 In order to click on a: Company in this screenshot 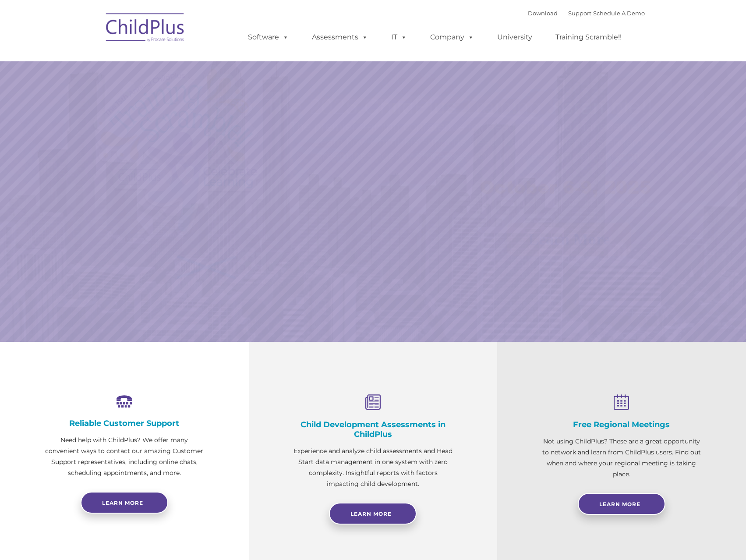, I will do `click(452, 37)`.